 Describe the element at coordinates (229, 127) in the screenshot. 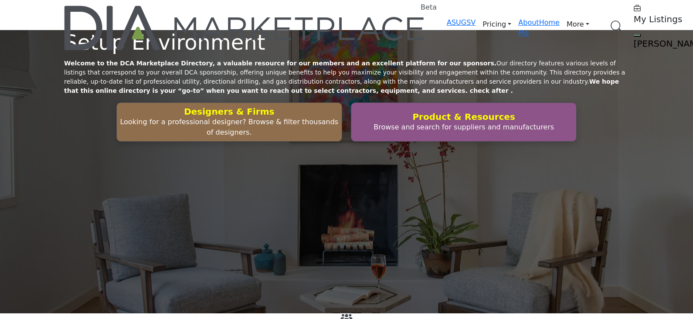

I see `p: Looking for a professional designer? Browse & filter thousands of designers.` at that location.